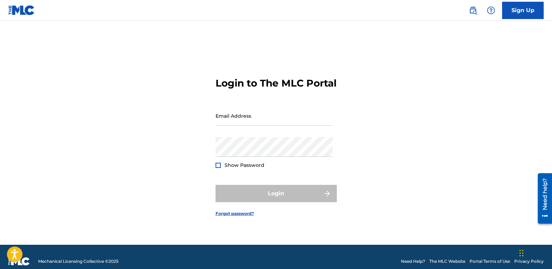 The height and width of the screenshot is (269, 552). Describe the element at coordinates (21, 10) in the screenshot. I see `img: MLC Logo` at that location.